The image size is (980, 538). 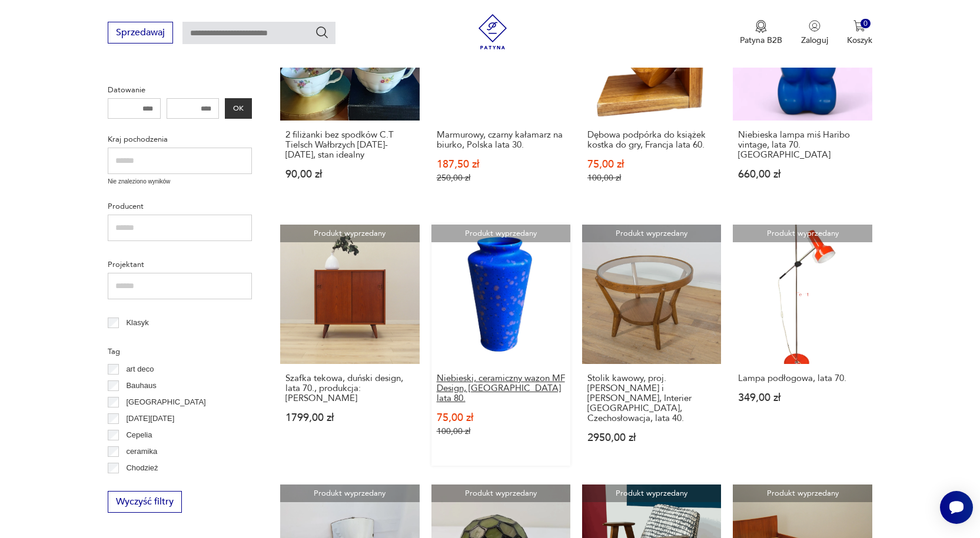 I want to click on p: art deco, so click(x=139, y=370).